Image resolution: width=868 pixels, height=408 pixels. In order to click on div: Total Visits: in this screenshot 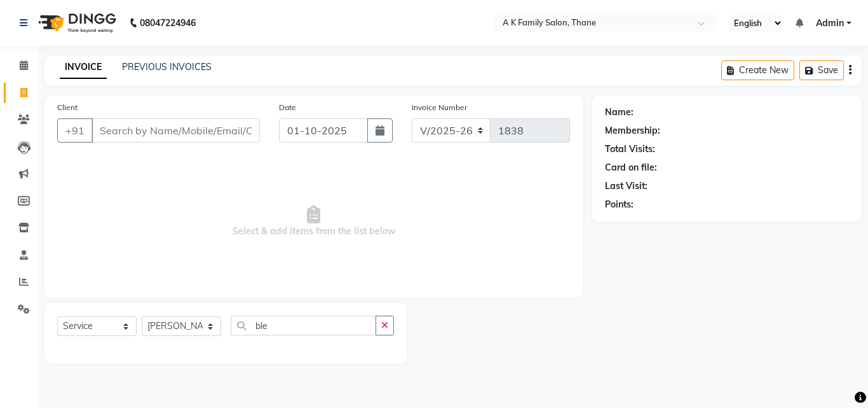, I will do `click(629, 149)`.